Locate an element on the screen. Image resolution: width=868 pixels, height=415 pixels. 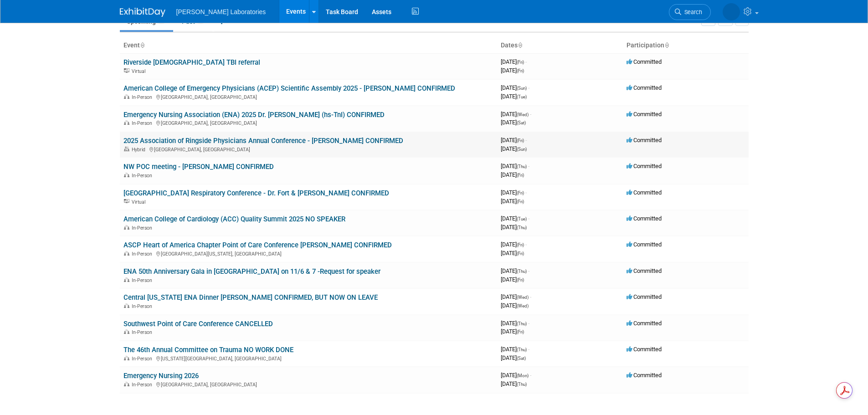
a: Search is located at coordinates (690, 12).